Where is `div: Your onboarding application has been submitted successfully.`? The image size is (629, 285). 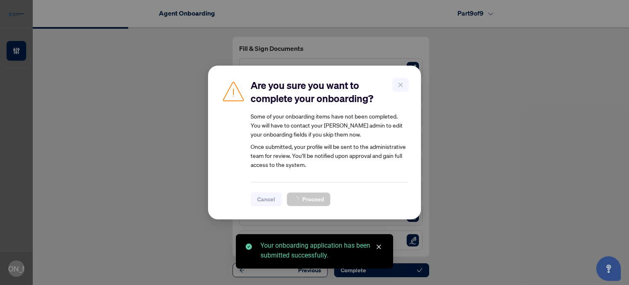
div: Your onboarding application has been submitted successfully. is located at coordinates (322, 250).